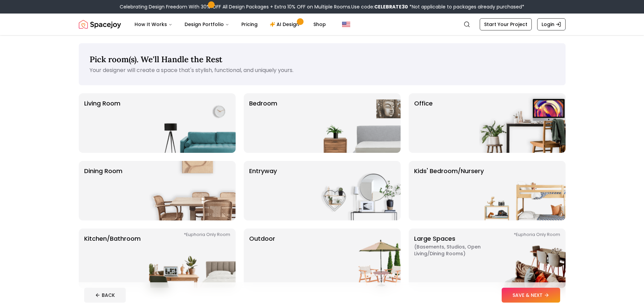 The width and height of the screenshot is (644, 308). Describe the element at coordinates (100, 24) in the screenshot. I see `img: Spacejoy Logo` at that location.